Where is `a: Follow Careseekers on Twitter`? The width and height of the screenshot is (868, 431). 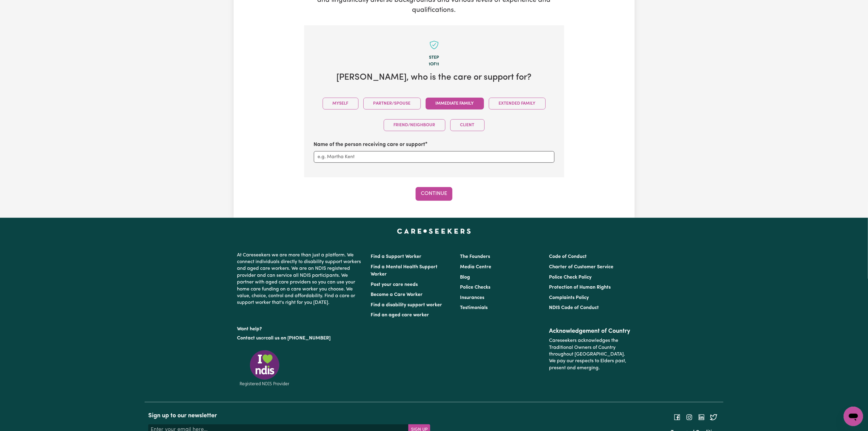 a: Follow Careseekers on Twitter is located at coordinates (714, 417).